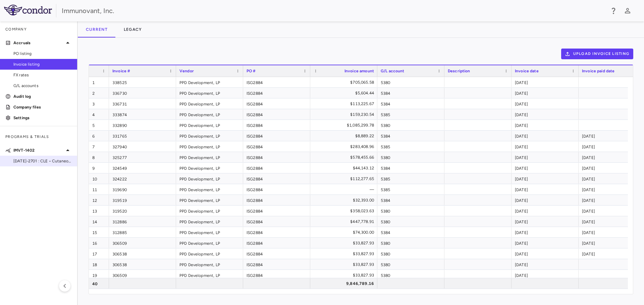  I want to click on button: Upload invoice listing, so click(597, 54).